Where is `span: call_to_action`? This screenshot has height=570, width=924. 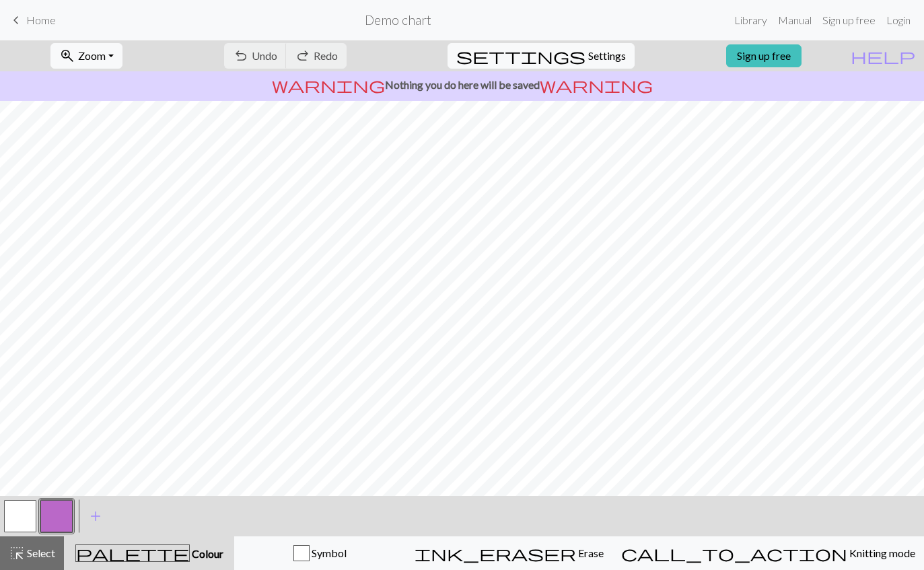 span: call_to_action is located at coordinates (734, 553).